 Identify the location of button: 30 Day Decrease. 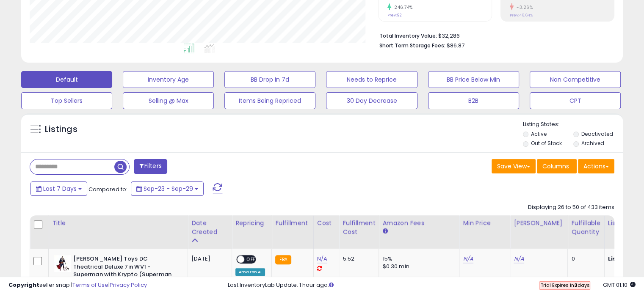
(371, 101).